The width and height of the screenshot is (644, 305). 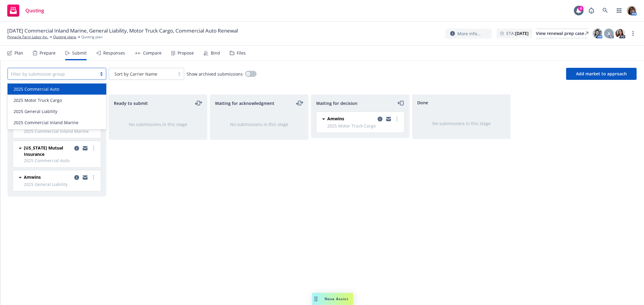 I want to click on div: View renewal prep case, so click(x=562, y=34).